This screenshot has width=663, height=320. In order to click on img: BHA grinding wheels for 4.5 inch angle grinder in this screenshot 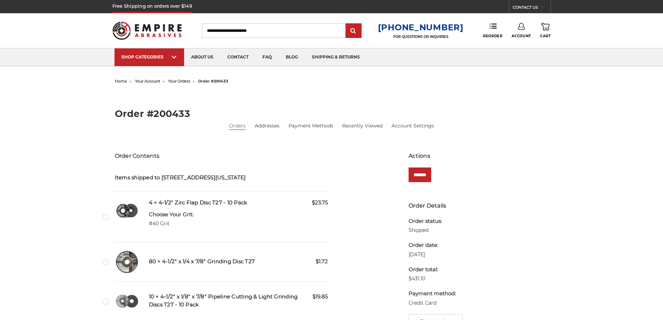, I will do `click(127, 262)`.